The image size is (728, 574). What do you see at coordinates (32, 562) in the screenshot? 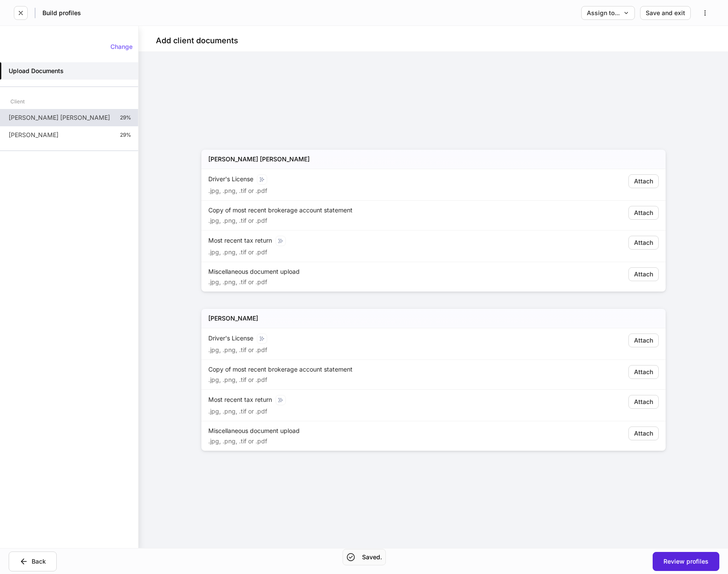
I see `button: Back` at bounding box center [32, 562].